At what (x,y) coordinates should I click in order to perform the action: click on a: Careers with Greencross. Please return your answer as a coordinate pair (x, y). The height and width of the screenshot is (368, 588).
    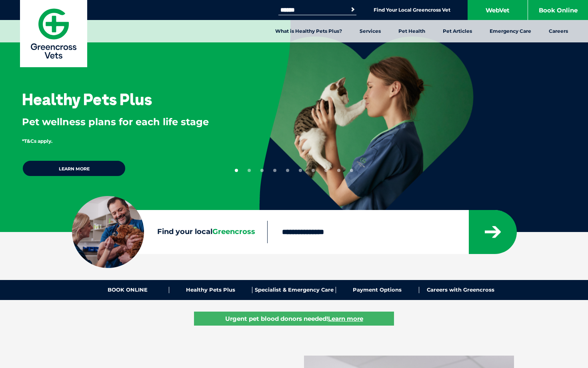
    Looking at the image, I should click on (461, 290).